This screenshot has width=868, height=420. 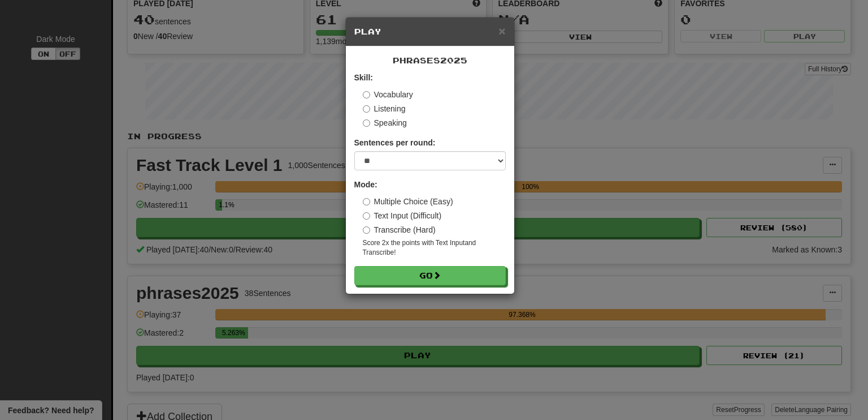 What do you see at coordinates (366, 94) in the screenshot?
I see `input: Vocabulary` at bounding box center [366, 94].